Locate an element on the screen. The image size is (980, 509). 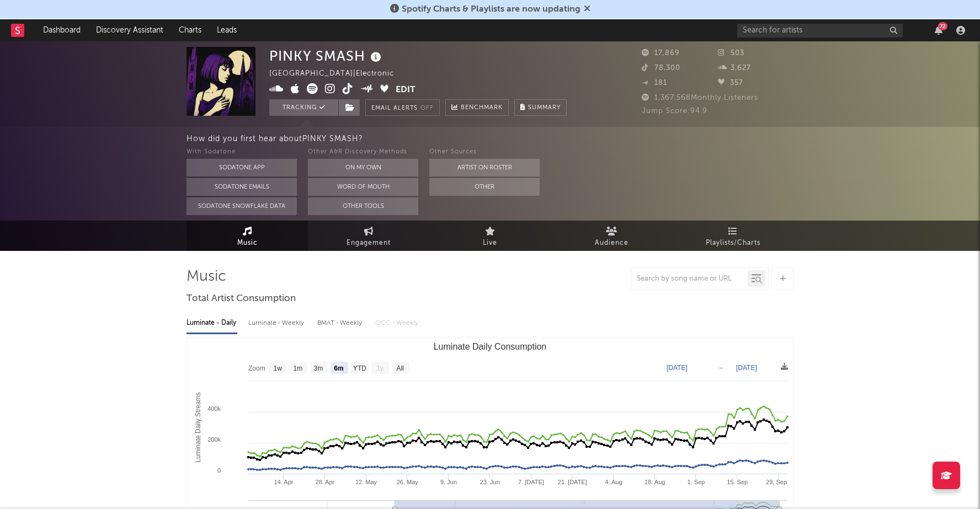
div: 72 is located at coordinates (943, 26).